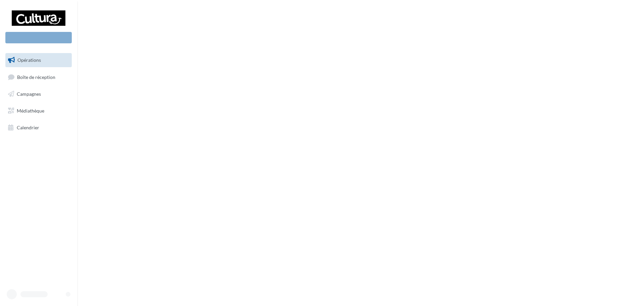  I want to click on a: Campagnes, so click(39, 94).